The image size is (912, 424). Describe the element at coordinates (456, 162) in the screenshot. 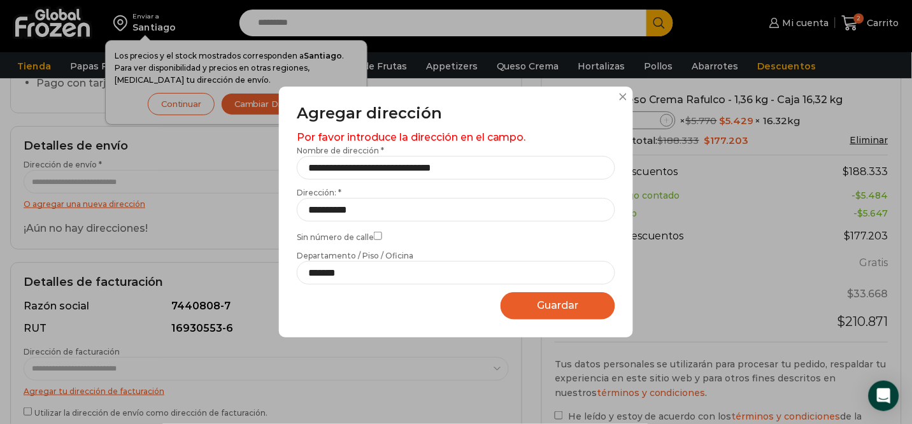

I see `label: Nombre de dirección *` at that location.